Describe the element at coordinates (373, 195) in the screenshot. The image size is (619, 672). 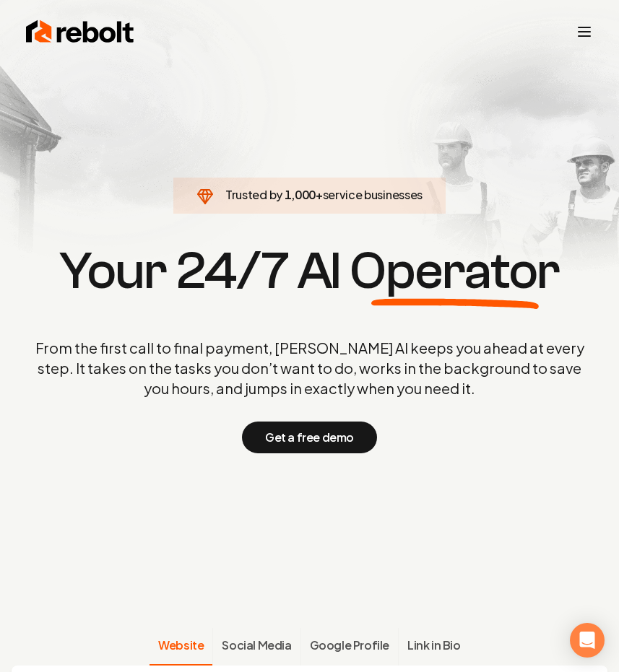
I see `span: service businesses` at that location.